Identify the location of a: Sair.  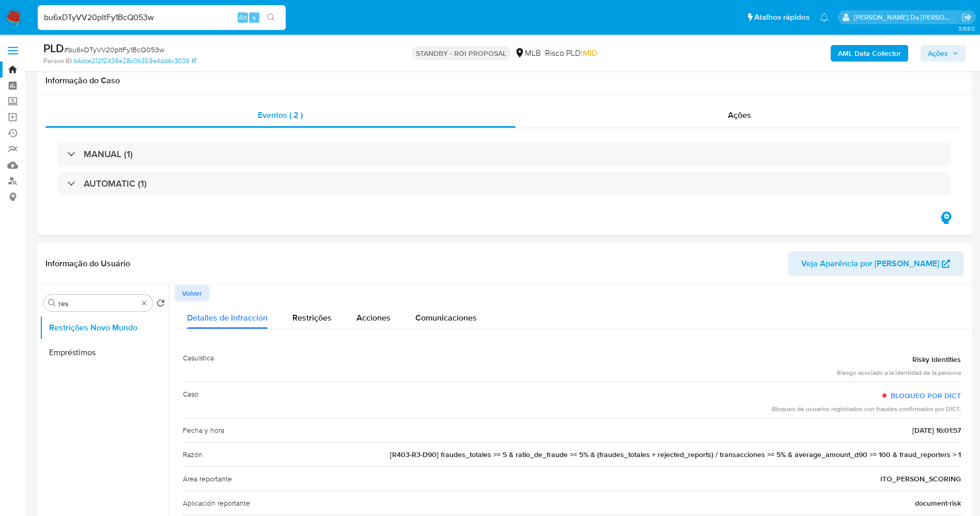
(967, 17).